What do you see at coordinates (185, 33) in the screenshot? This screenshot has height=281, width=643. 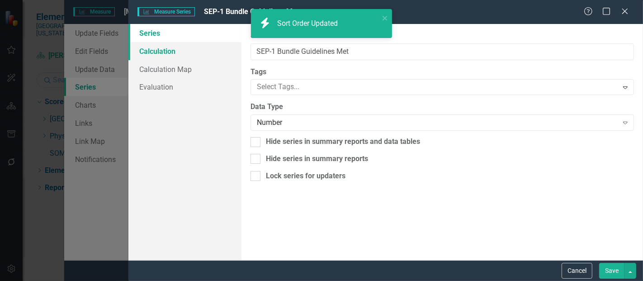 I see `a: Series` at bounding box center [185, 33].